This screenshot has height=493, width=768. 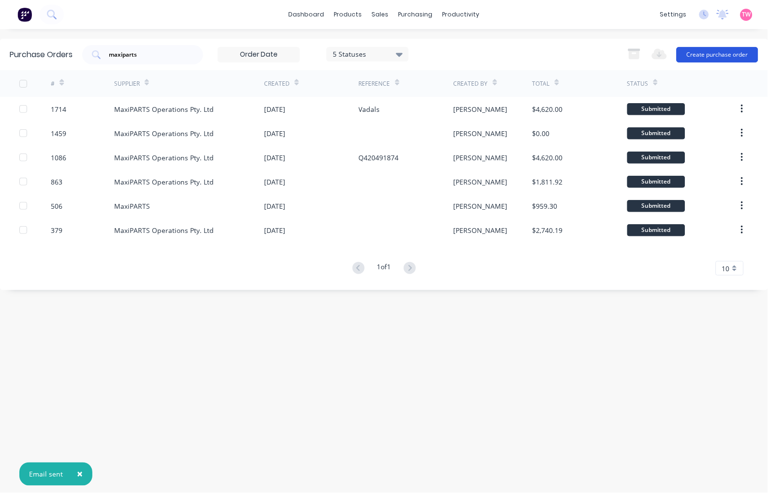 What do you see at coordinates (384, 268) in the screenshot?
I see `div: 1 of 1` at bounding box center [384, 268].